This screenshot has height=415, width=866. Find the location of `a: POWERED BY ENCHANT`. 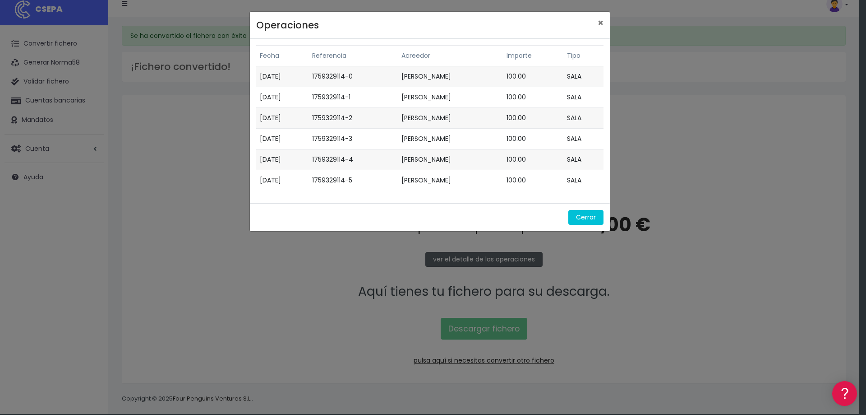

a: POWERED BY ENCHANT is located at coordinates (149, 264).